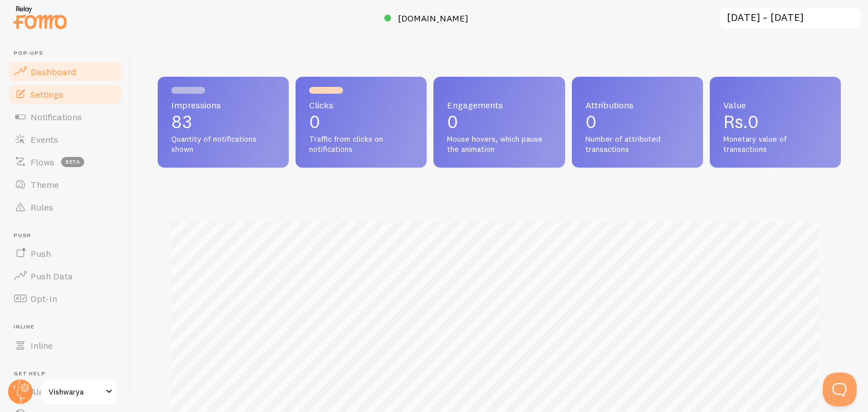 This screenshot has height=412, width=868. What do you see at coordinates (775, 106) in the screenshot?
I see `span: Value` at bounding box center [775, 106].